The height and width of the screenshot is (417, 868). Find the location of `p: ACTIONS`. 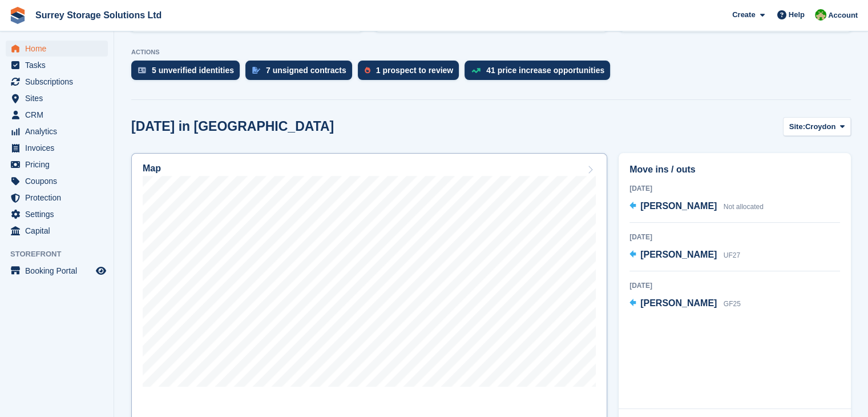

p: ACTIONS is located at coordinates (491, 52).